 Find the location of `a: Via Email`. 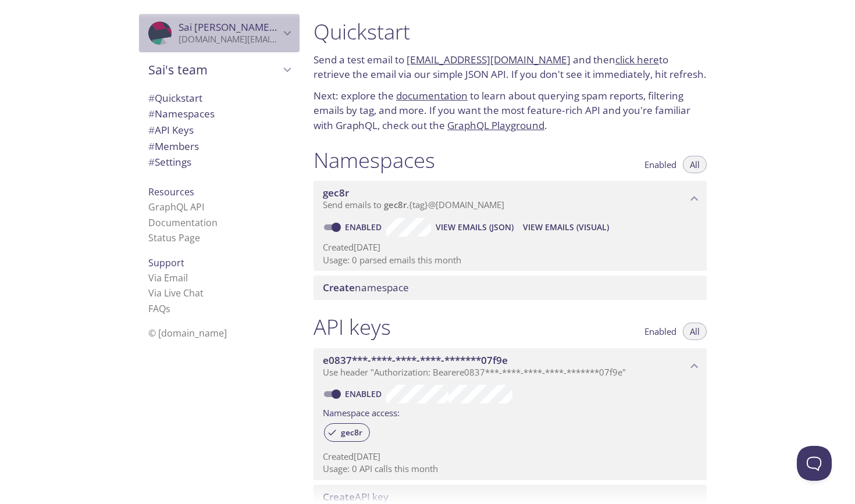

a: Via Email is located at coordinates (168, 278).